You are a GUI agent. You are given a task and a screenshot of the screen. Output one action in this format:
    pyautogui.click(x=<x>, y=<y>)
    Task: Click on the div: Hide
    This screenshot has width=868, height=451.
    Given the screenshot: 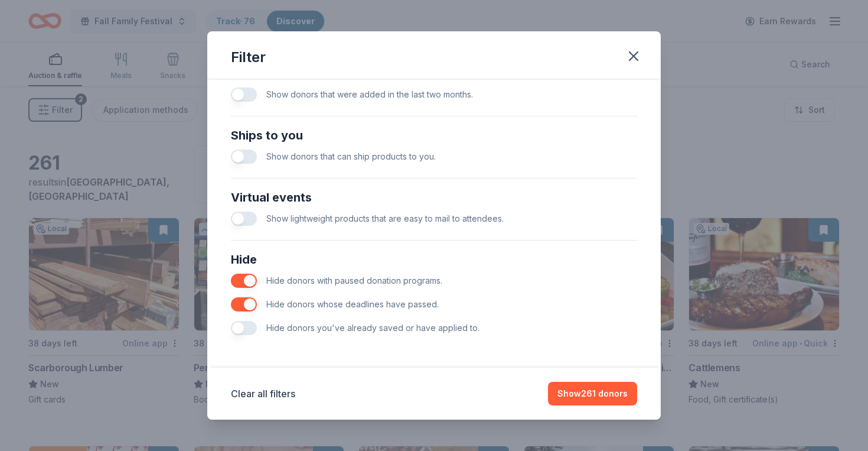 What is the action you would take?
    pyautogui.click(x=434, y=260)
    